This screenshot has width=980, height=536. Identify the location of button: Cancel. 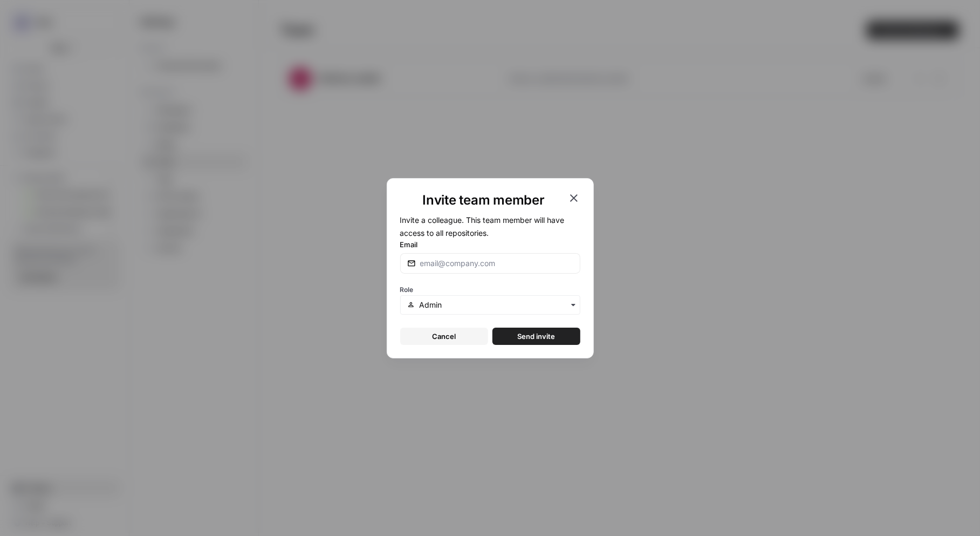
(444, 336).